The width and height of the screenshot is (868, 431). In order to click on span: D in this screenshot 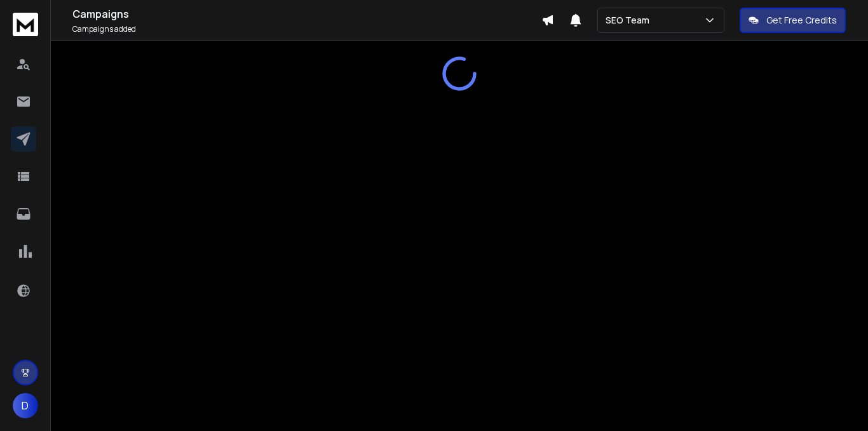, I will do `click(25, 406)`.